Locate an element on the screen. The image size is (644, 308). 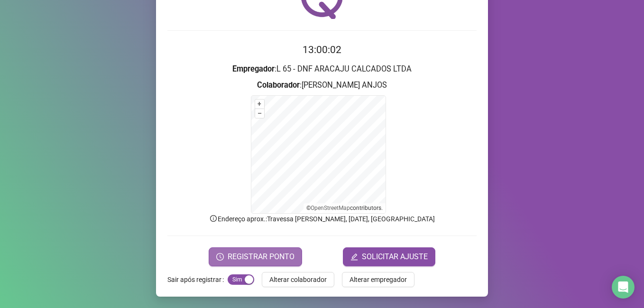
button: Alterar colaborador is located at coordinates (298, 280).